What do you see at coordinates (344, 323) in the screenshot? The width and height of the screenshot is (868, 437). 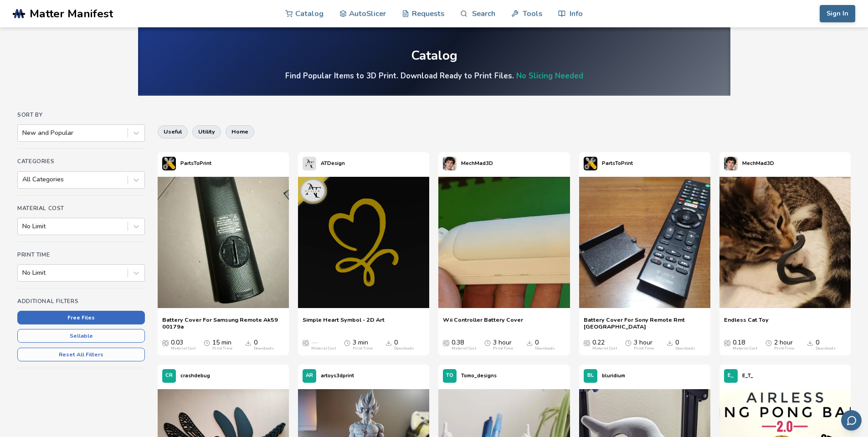 I see `span: Simple Heart Symbol - 2D Art` at bounding box center [344, 323].